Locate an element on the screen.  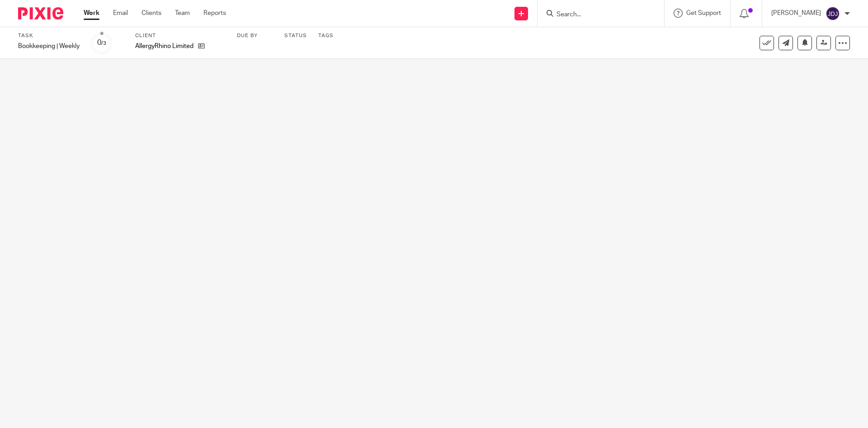
a: Work is located at coordinates (92, 13).